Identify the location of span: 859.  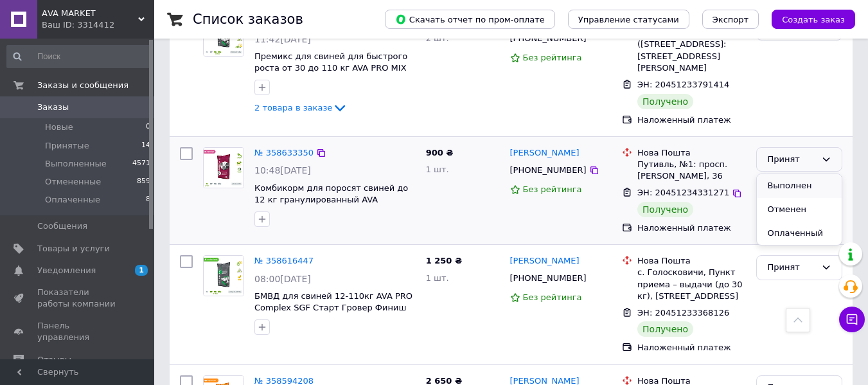
(143, 182).